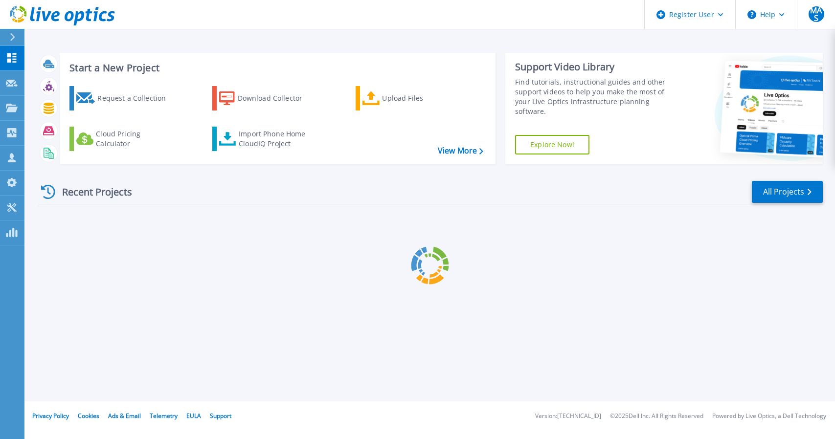 The width and height of the screenshot is (835, 439). Describe the element at coordinates (124, 416) in the screenshot. I see `a: Ads & Email` at that location.